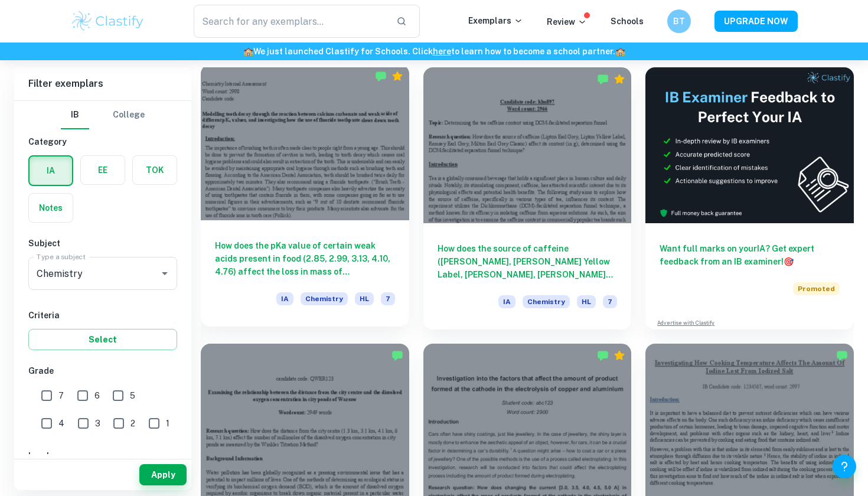  What do you see at coordinates (305, 259) in the screenshot?
I see `h6: How does the pKa value of certain weak acids present in food (2.85, 2.99, 3.13, 4.10, 4.76) affec...` at bounding box center [305, 259].